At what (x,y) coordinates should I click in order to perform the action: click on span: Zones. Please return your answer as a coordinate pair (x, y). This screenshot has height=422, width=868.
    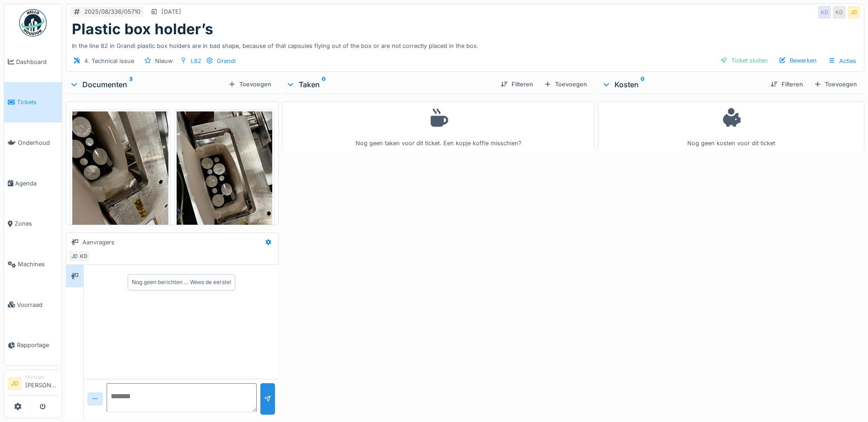
    Looking at the image, I should click on (37, 223).